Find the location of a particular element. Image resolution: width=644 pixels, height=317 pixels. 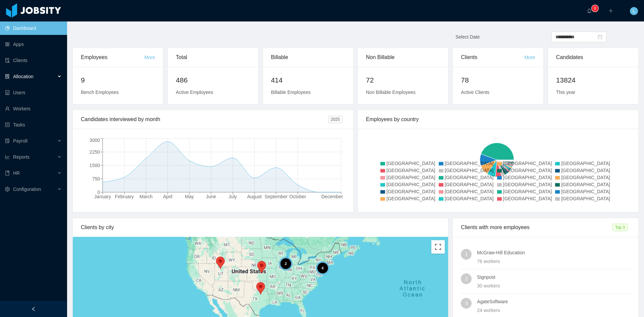

span: Active Employees is located at coordinates (194, 92).